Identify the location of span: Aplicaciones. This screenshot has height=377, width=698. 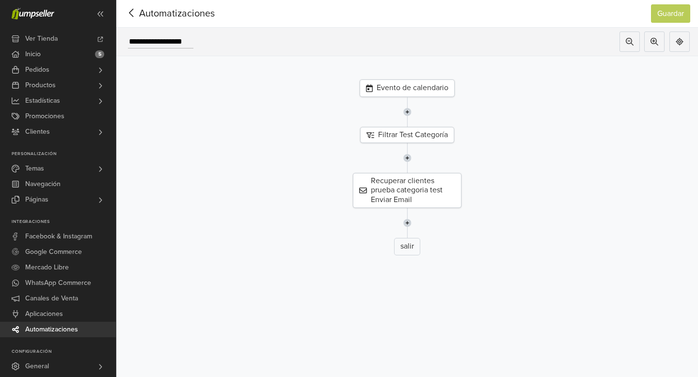
(44, 314).